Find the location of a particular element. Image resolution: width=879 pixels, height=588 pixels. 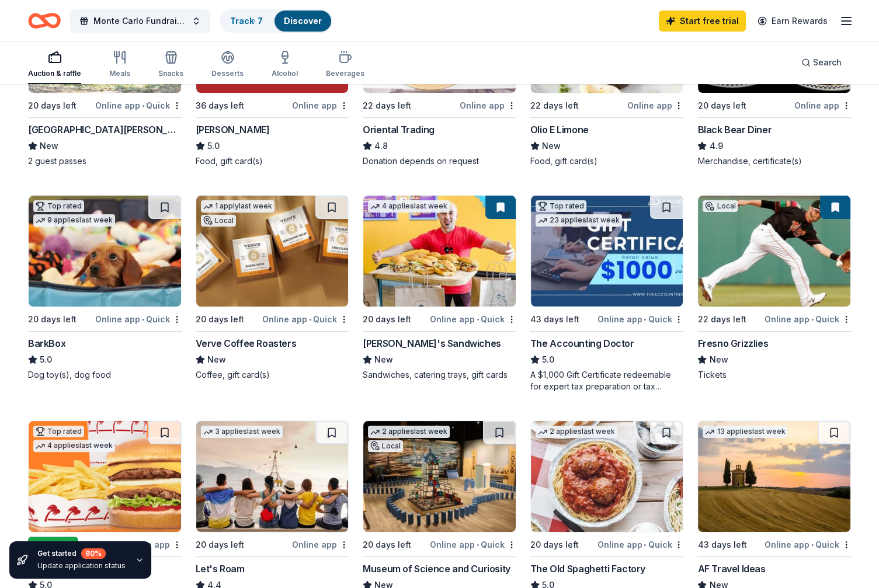

img: Image for AF Travel Ideas is located at coordinates (774, 476).